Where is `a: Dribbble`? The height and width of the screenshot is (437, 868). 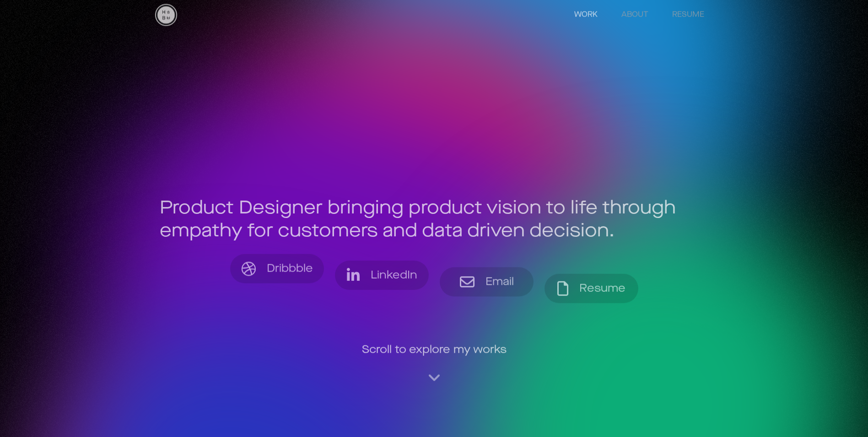
a: Dribbble is located at coordinates (277, 269).